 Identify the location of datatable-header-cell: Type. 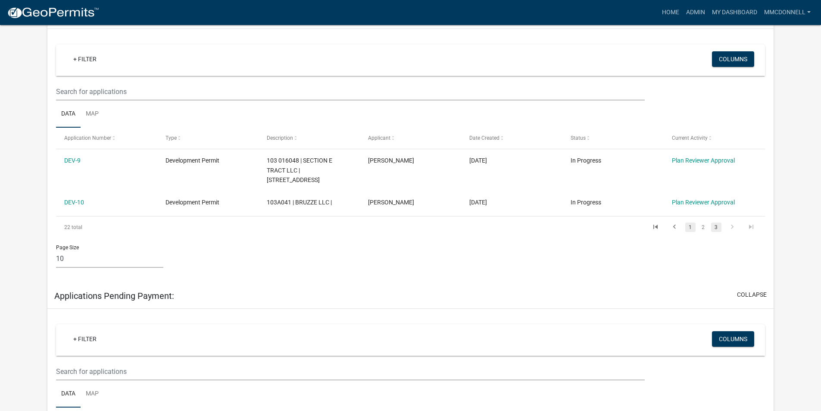
(208, 138).